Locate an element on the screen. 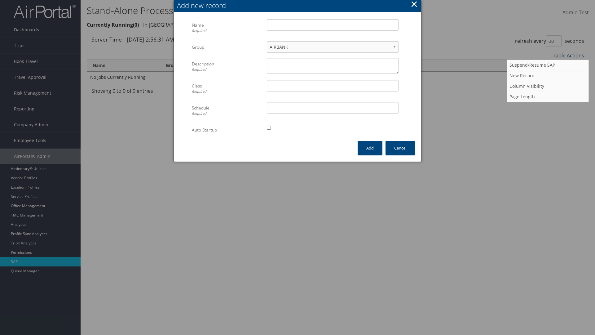  label: Name is located at coordinates (227, 28).